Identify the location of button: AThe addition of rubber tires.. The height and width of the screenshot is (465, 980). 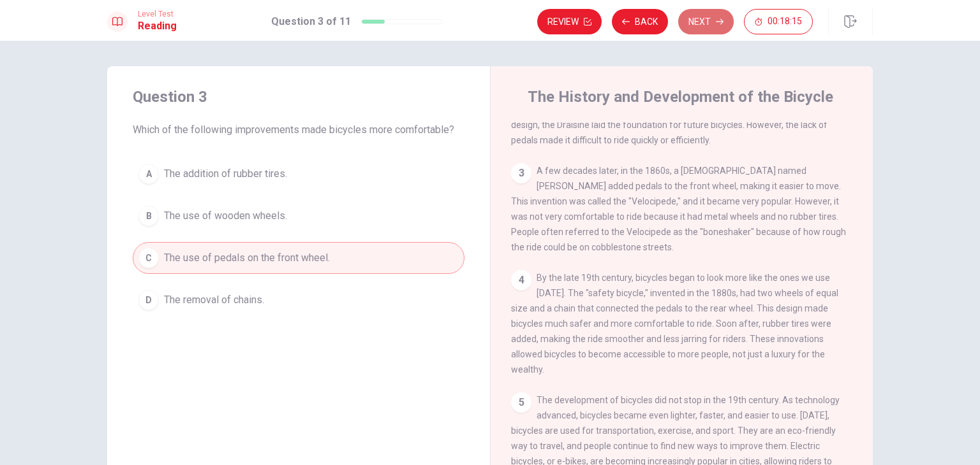
(299, 174).